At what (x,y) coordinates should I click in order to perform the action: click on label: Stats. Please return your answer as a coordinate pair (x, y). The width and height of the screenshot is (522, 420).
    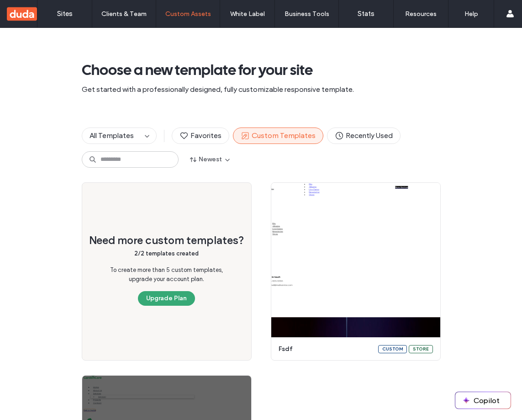
    Looking at the image, I should click on (366, 14).